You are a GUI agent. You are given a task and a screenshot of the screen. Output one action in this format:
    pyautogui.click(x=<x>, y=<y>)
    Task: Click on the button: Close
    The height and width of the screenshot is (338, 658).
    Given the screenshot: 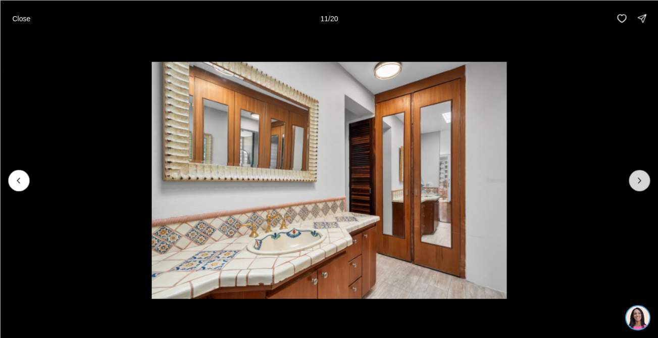 What is the action you would take?
    pyautogui.click(x=21, y=18)
    